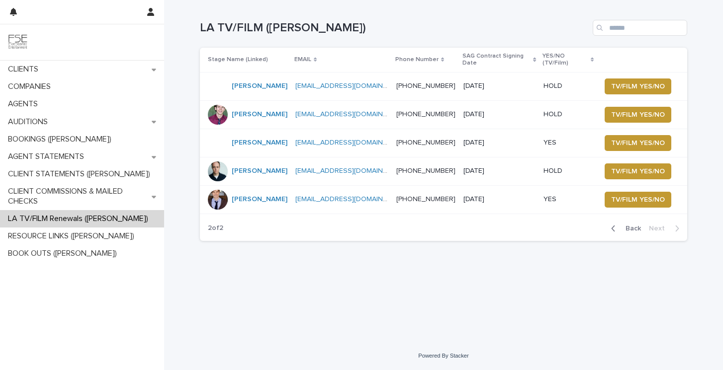  What do you see at coordinates (416, 60) in the screenshot?
I see `p: Phone Number` at bounding box center [416, 60].